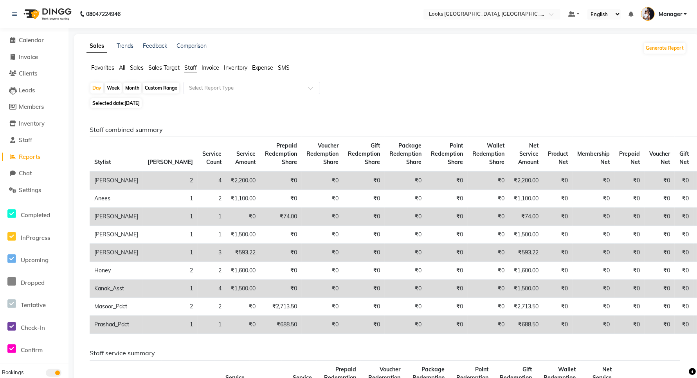 This screenshot has height=378, width=697. Describe the element at coordinates (97, 88) in the screenshot. I see `div: Day` at that location.